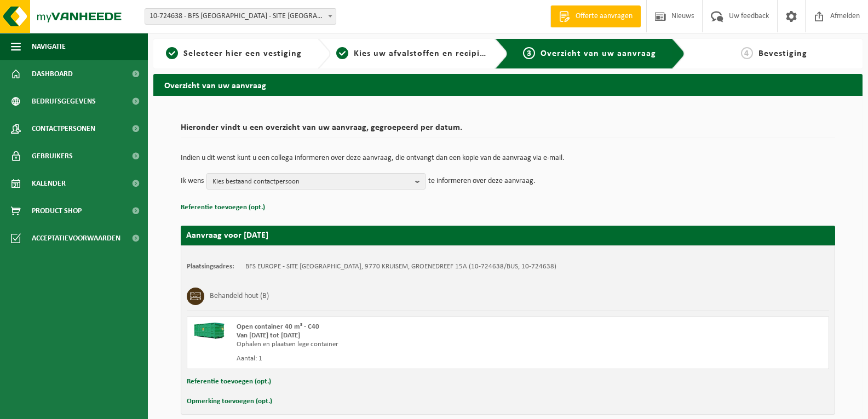  Describe the element at coordinates (64, 101) in the screenshot. I see `span: Bedrijfsgegevens` at that location.